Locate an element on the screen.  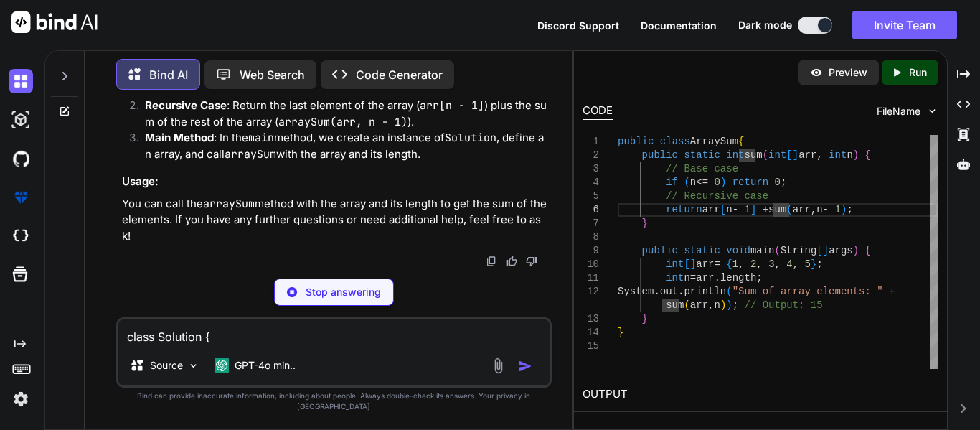
span: println is located at coordinates (705, 292).